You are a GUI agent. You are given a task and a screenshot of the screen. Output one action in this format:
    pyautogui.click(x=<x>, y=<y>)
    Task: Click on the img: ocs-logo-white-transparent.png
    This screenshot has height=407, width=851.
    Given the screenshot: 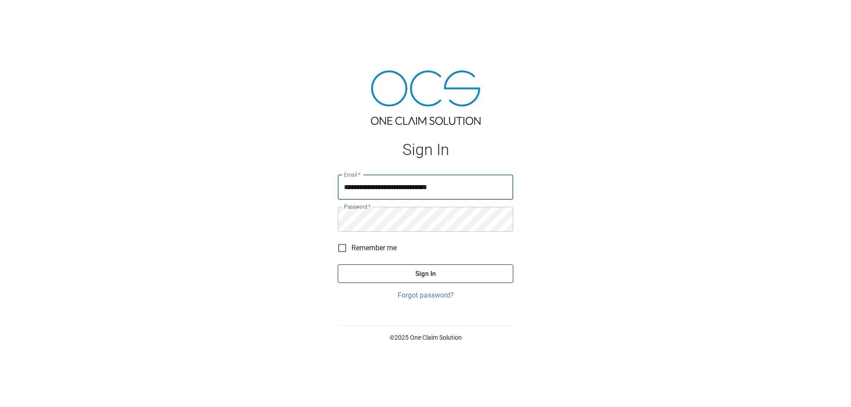 What is the action you would take?
    pyautogui.click(x=28, y=14)
    